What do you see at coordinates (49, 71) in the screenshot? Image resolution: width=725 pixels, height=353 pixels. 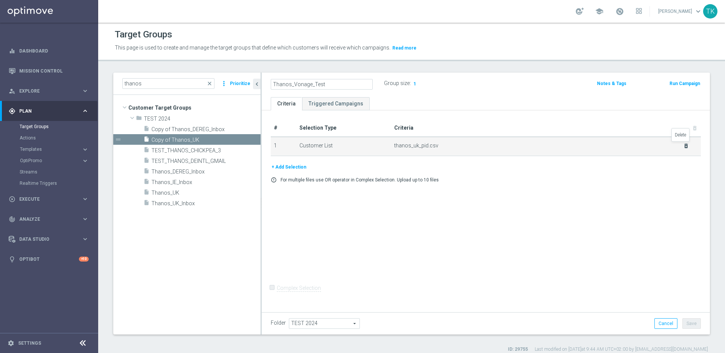 I see `div: Mission Control` at bounding box center [49, 71].